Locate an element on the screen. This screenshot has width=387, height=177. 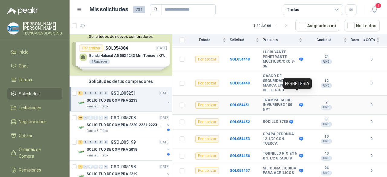
th: Estado is located at coordinates (209, 40).